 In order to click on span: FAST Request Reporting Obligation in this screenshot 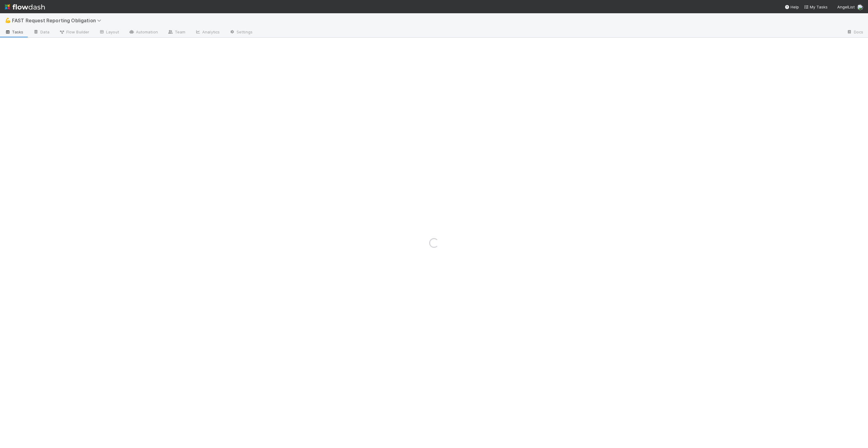, I will do `click(58, 20)`.